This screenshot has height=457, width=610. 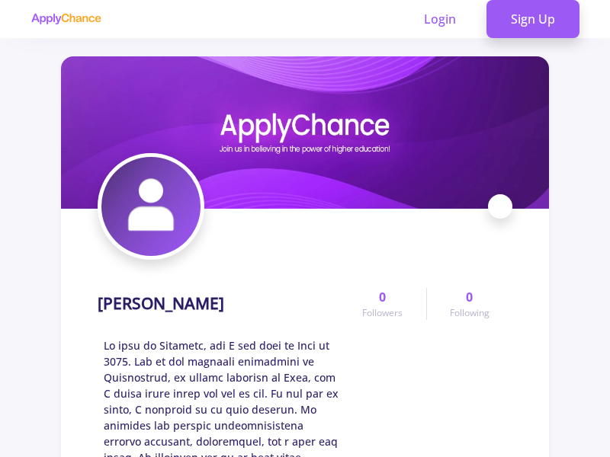 What do you see at coordinates (382, 313) in the screenshot?
I see `span: Followers` at bounding box center [382, 313].